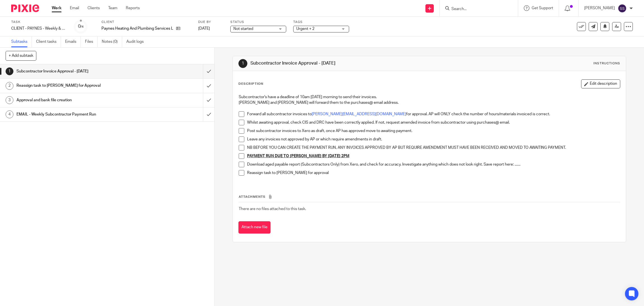  I want to click on p: Forward all subcontractor invoices to for approval. AP will ONLY check the number of hours/materi..., so click(434, 114).